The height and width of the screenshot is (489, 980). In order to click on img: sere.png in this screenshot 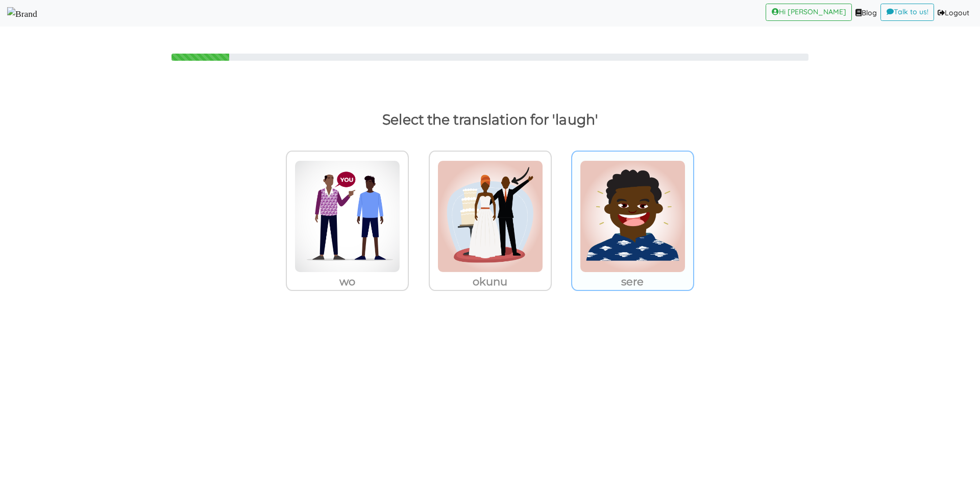, I will do `click(633, 216)`.